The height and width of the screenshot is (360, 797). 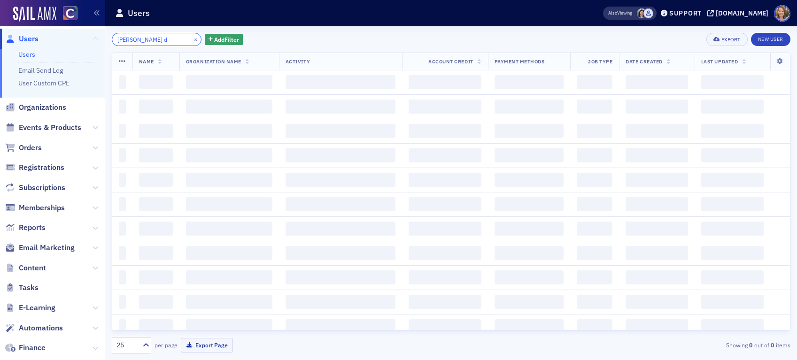 What do you see at coordinates (730, 39) in the screenshot?
I see `div: Export` at bounding box center [730, 39].